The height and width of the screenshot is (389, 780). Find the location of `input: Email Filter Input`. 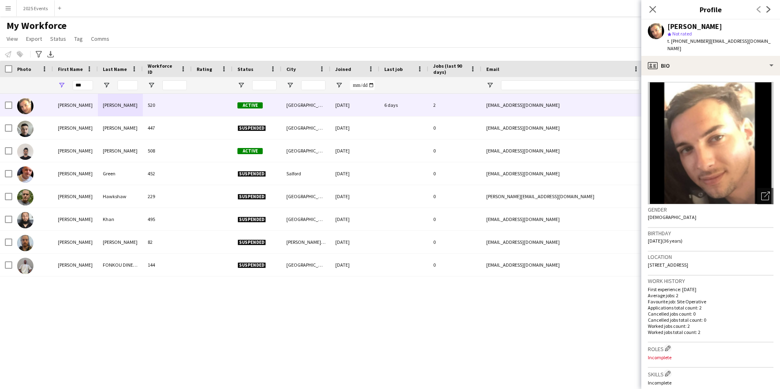

input: Email Filter Input is located at coordinates (571, 85).